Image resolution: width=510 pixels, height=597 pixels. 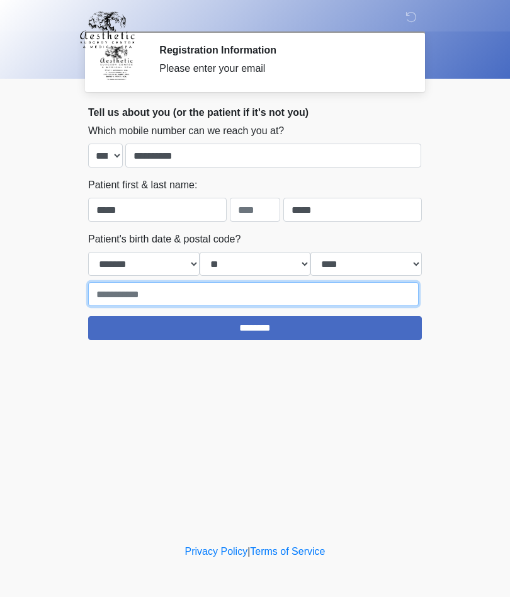 What do you see at coordinates (255, 112) in the screenshot?
I see `h2: Tell us about you (or the patient if it's not you)` at bounding box center [255, 112].